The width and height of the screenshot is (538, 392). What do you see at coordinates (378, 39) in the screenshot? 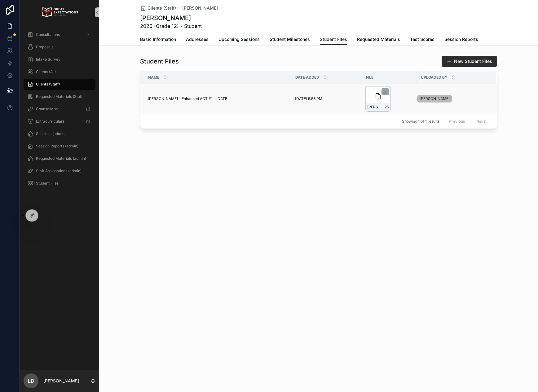
I see `span: Requested Materials` at bounding box center [378, 39].